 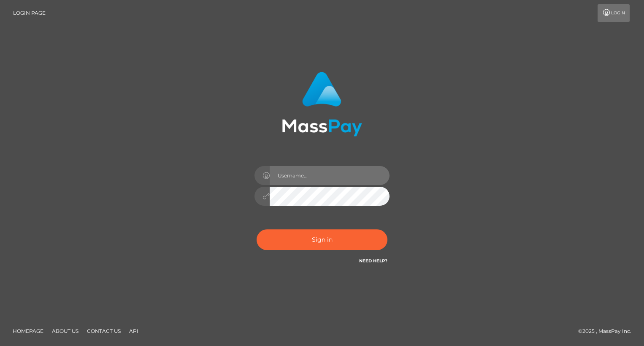 I want to click on button: Sign in, so click(x=322, y=239).